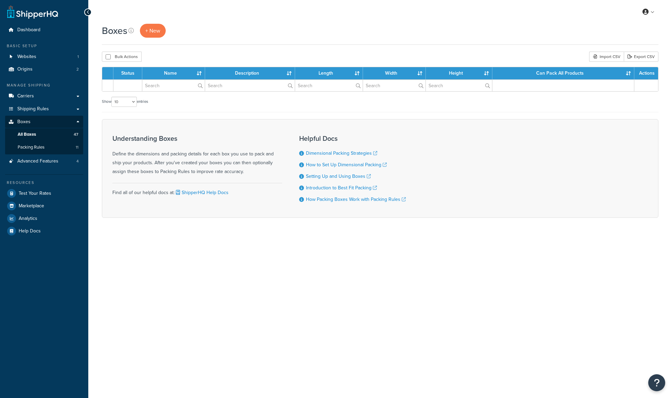 This screenshot has width=672, height=398. What do you see at coordinates (342, 153) in the screenshot?
I see `a: Dimensional Packing Strategies` at bounding box center [342, 153].